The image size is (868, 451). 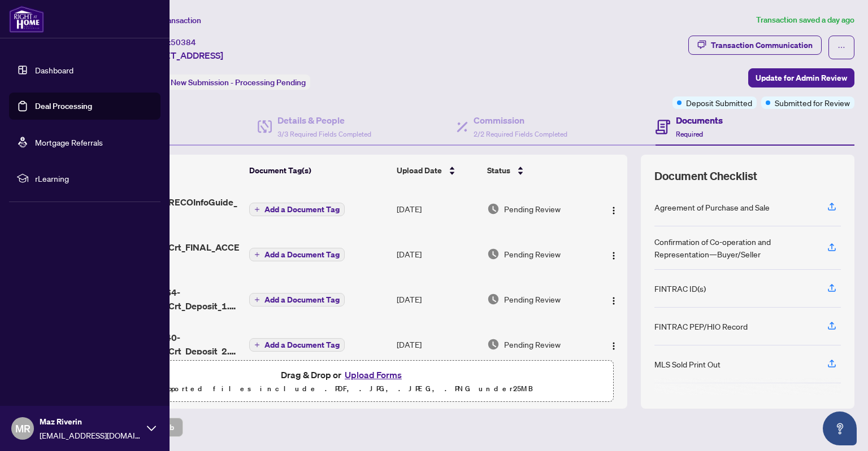 What do you see at coordinates (54, 70) in the screenshot?
I see `a: Dashboard` at bounding box center [54, 70].